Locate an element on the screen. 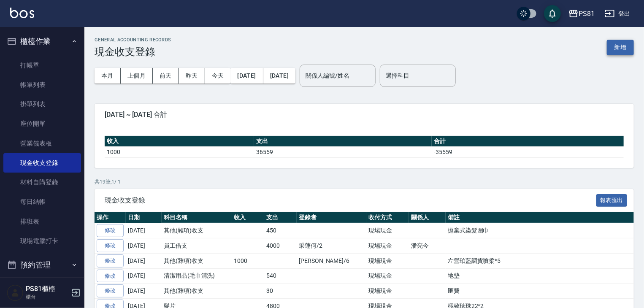 This screenshot has width=644, height=308. td: -35559 is located at coordinates (528, 152).